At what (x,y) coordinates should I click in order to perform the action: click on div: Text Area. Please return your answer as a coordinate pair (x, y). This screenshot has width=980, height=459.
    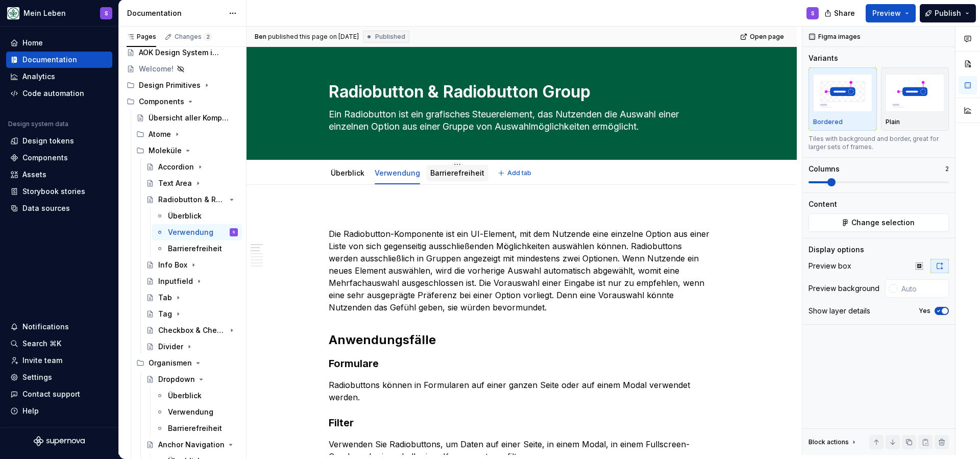
    Looking at the image, I should click on (175, 183).